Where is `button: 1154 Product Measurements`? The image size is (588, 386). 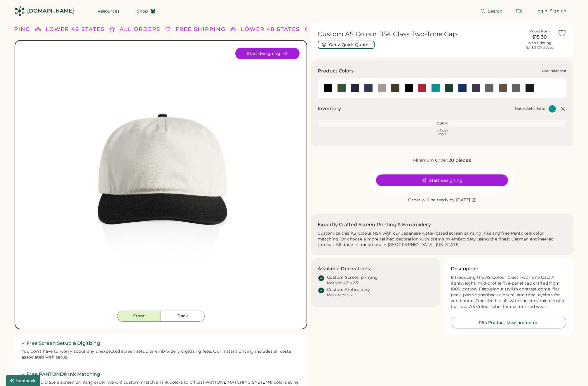 button: 1154 Product Measurements is located at coordinates (509, 322).